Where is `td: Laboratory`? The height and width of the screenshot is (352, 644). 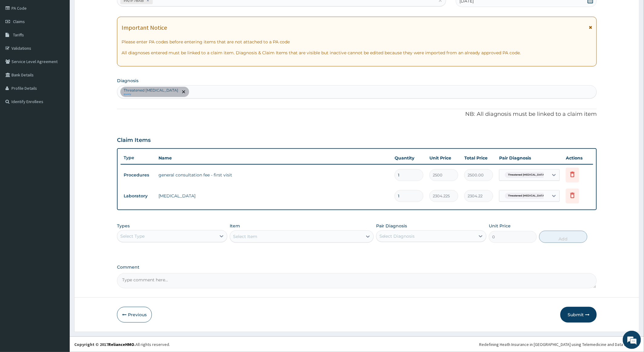 td: Laboratory is located at coordinates (138, 196).